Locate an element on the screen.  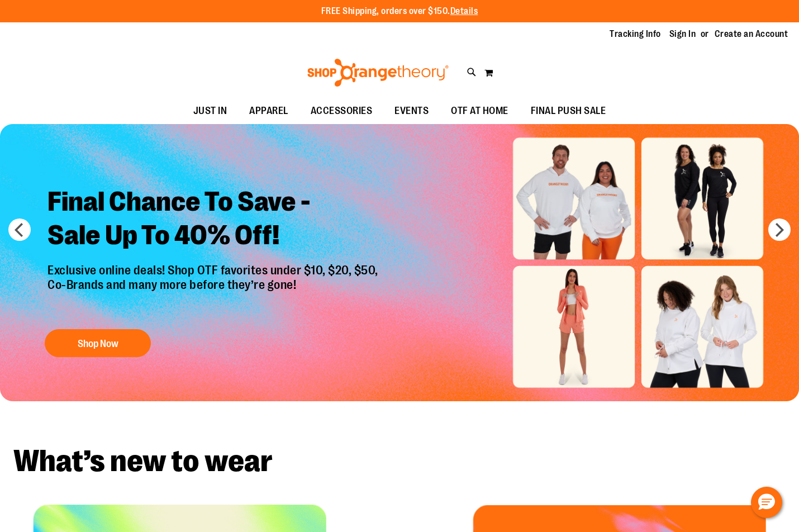
button: Hello, have a question? Let’s chat. is located at coordinates (767, 503).